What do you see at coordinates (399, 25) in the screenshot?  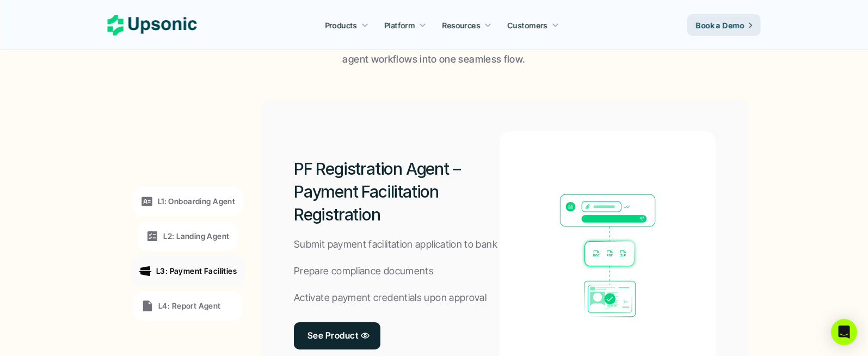 I see `p: Platform` at bounding box center [399, 25].